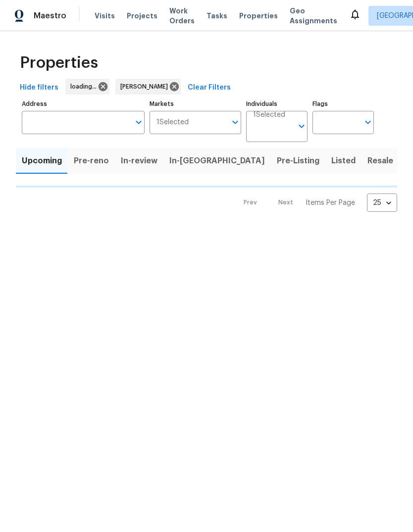  Describe the element at coordinates (298, 161) in the screenshot. I see `span: Pre-Listing` at that location.